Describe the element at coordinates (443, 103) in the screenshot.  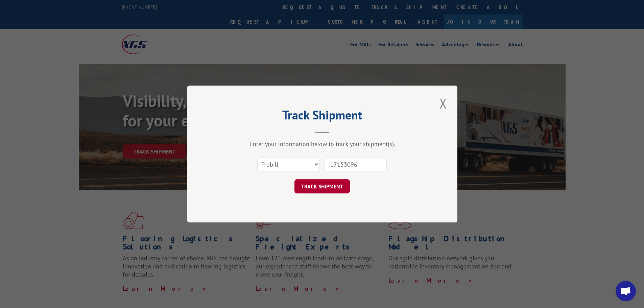
I see `button: Close modal` at that location.